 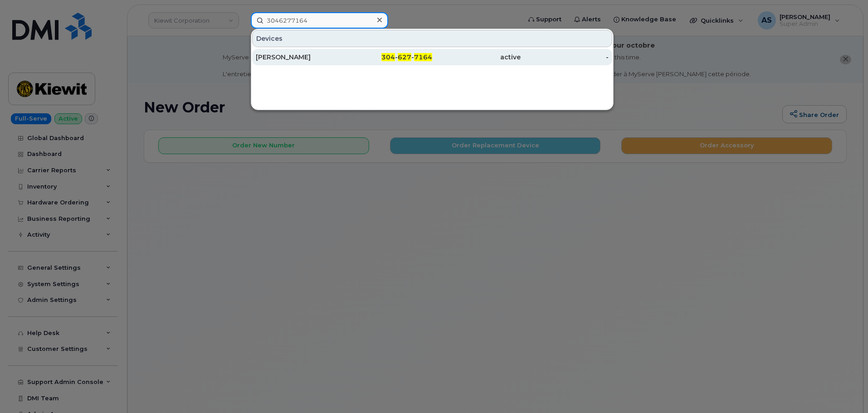 What do you see at coordinates (476, 57) in the screenshot?
I see `div: active` at bounding box center [476, 57].